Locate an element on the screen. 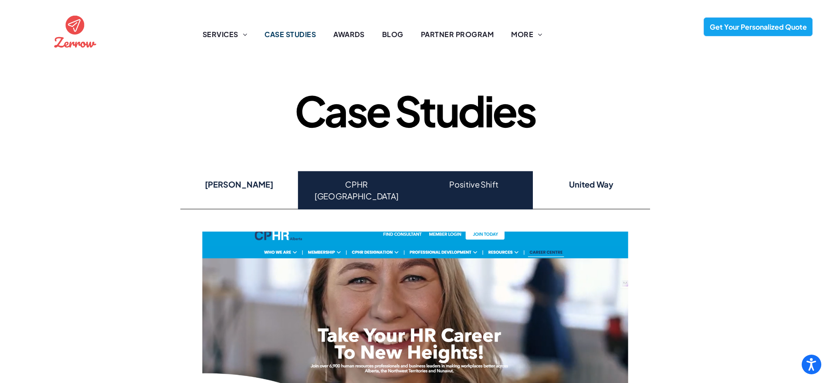 The image size is (830, 383). img: the logo for zernow is a red circle with an airplane in it . is located at coordinates (75, 31).